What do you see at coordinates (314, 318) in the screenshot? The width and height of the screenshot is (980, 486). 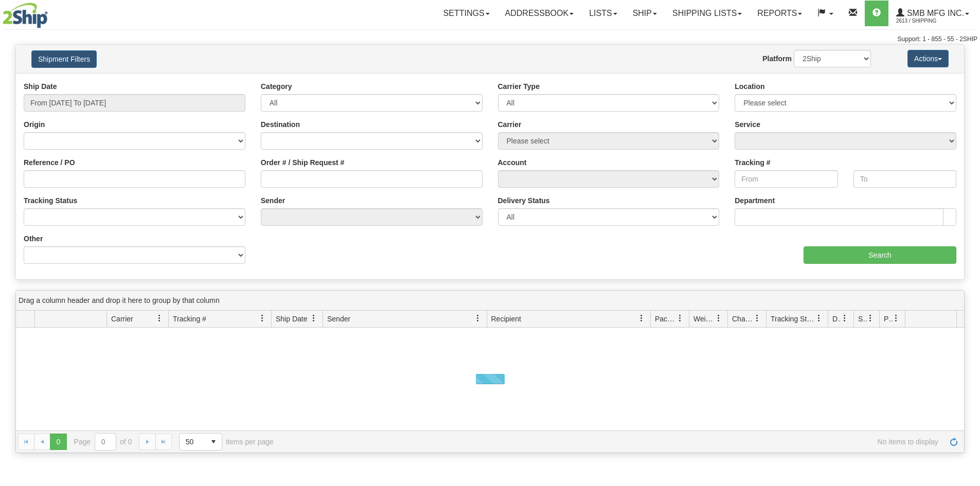 I see `a: Ship Date filter column settings` at bounding box center [314, 318].